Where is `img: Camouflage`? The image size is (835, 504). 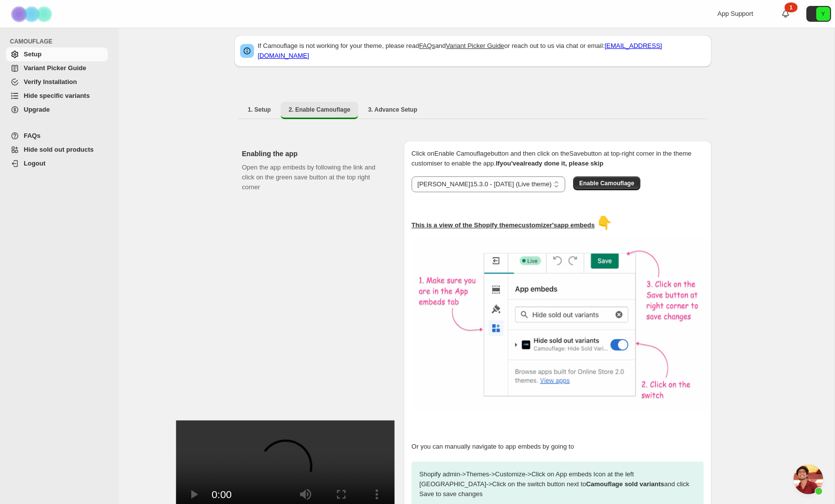
img: Camouflage is located at coordinates (33, 14).